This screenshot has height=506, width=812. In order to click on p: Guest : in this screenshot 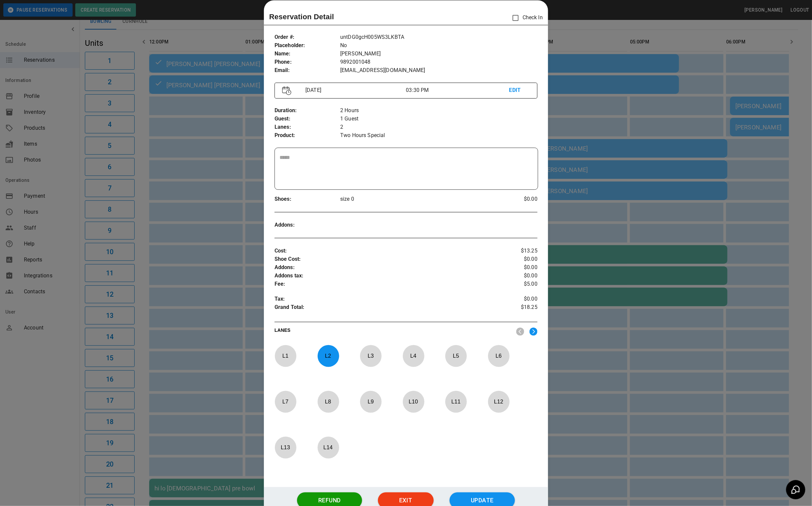, I will do `click(307, 119)`.